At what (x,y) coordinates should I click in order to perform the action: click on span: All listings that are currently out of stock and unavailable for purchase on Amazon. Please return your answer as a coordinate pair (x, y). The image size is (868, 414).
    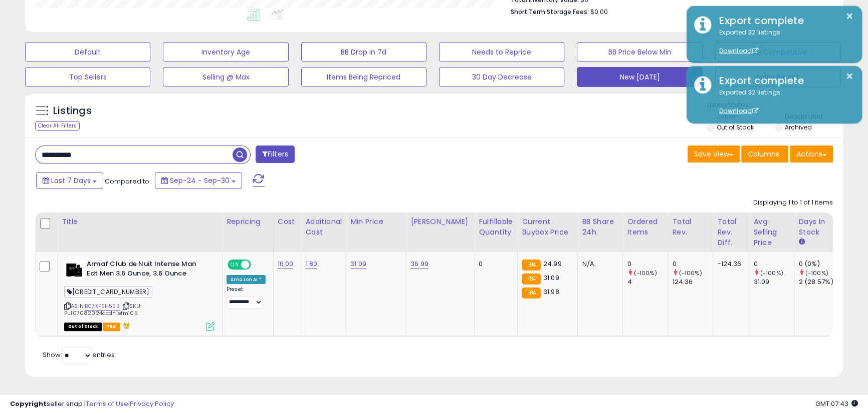
    Looking at the image, I should click on (83, 327).